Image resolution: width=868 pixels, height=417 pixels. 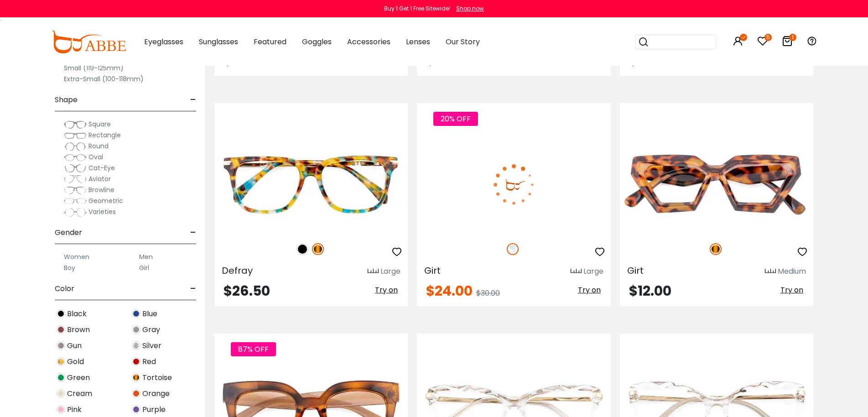 I want to click on img: Purple, so click(x=136, y=409).